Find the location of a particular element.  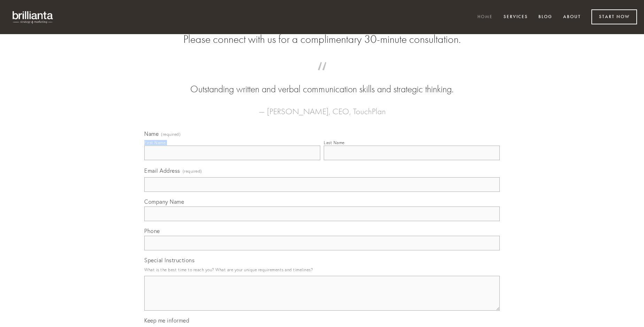

a: Services is located at coordinates (516, 17).